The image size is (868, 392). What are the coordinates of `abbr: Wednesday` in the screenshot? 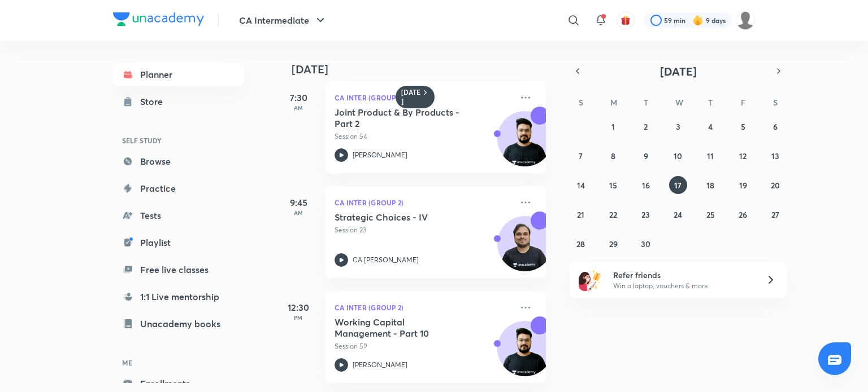 It's located at (679, 102).